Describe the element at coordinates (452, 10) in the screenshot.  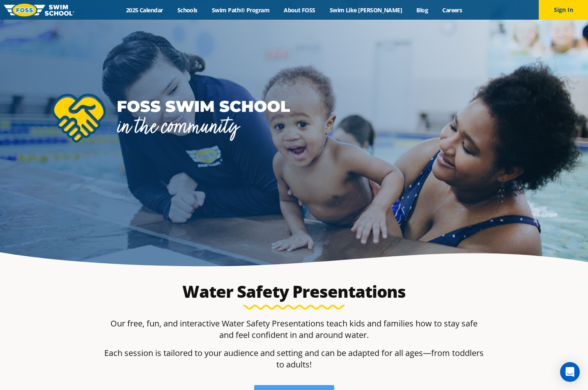
I see `a: Careers` at that location.